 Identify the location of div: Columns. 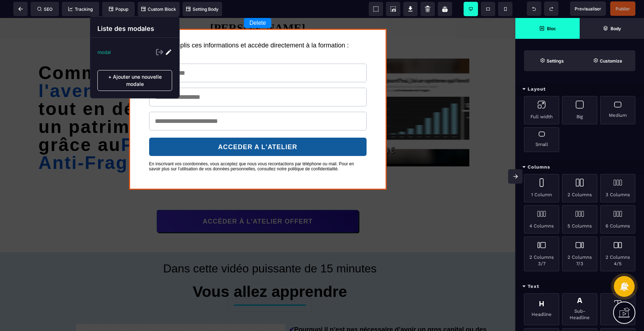
(580, 167).